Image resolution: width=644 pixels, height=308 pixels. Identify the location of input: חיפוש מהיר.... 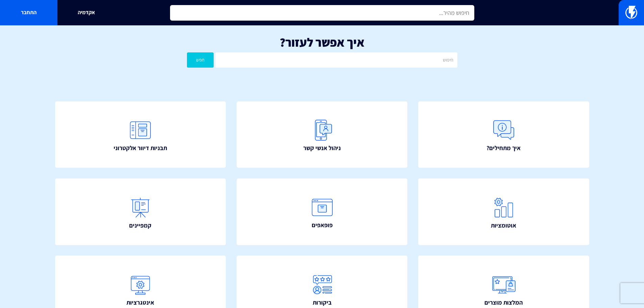
(322, 13).